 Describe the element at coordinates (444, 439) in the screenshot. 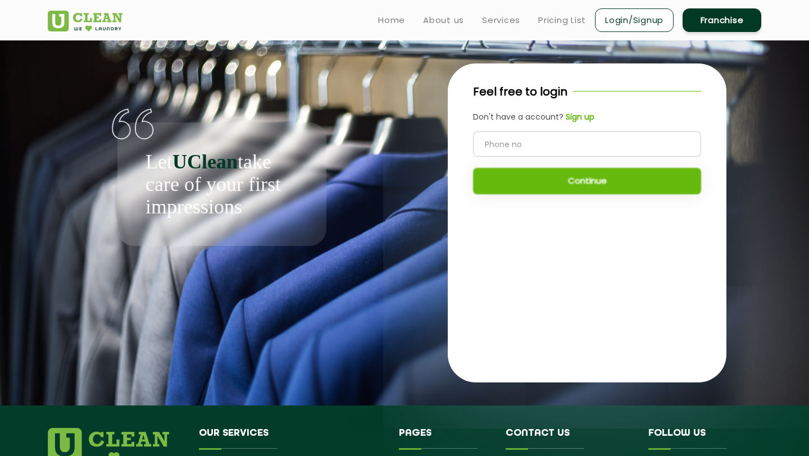

I see `h4: Pages` at that location.